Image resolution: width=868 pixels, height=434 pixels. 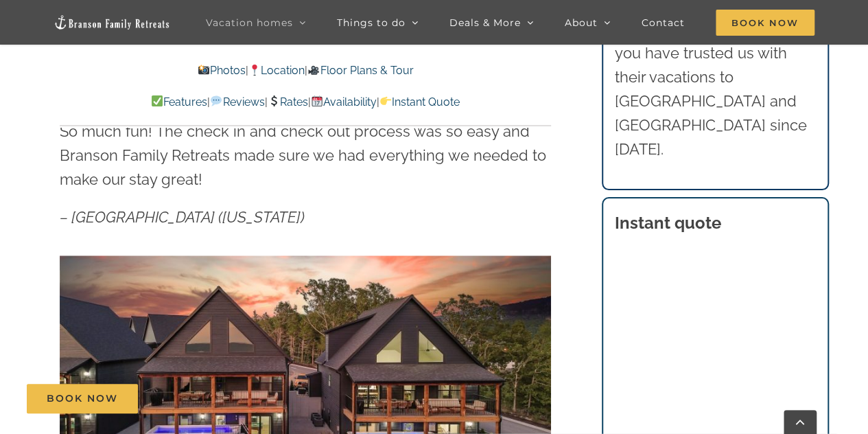 I want to click on span: About, so click(x=581, y=23).